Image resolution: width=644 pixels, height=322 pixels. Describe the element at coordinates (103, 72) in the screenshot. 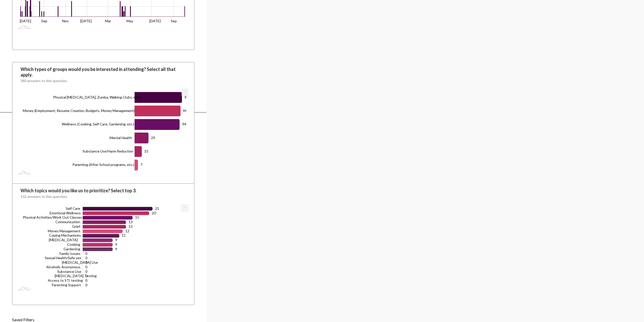

I see `mat-card-title: Which types of groups would you be interested in attending? Select all that apply.` at that location.